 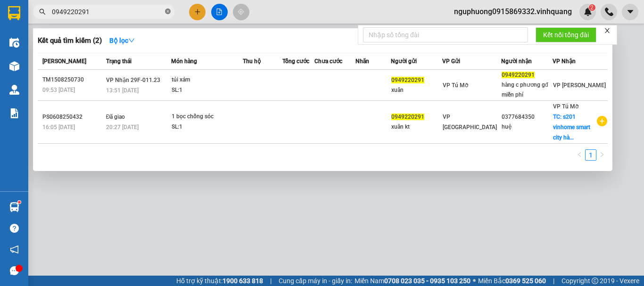 I want to click on input: Nhập số tổng đài, so click(x=445, y=35).